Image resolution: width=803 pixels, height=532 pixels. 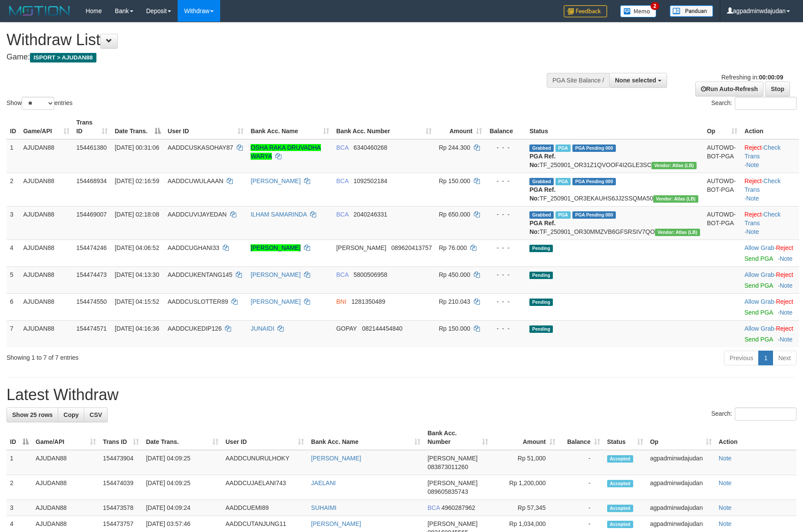 I want to click on a: JAELANI, so click(x=323, y=483).